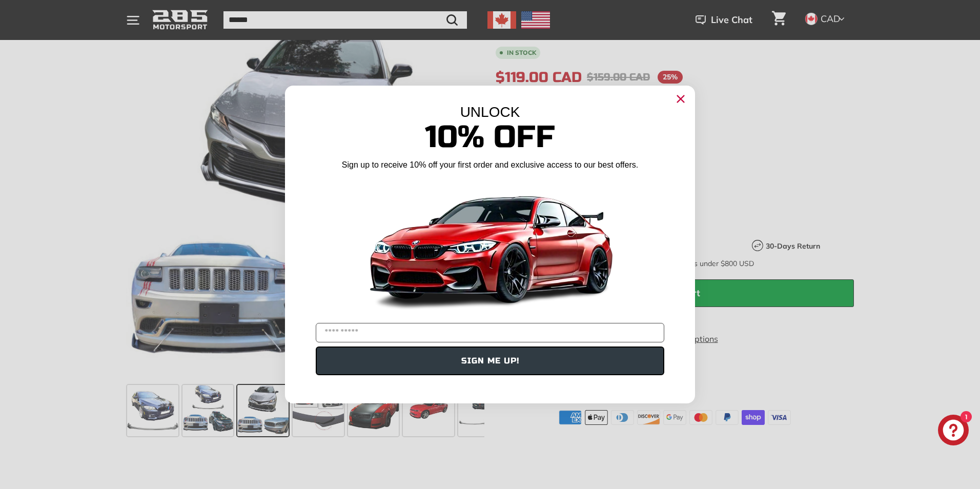 The width and height of the screenshot is (980, 489). I want to click on span: 10% Off, so click(490, 137).